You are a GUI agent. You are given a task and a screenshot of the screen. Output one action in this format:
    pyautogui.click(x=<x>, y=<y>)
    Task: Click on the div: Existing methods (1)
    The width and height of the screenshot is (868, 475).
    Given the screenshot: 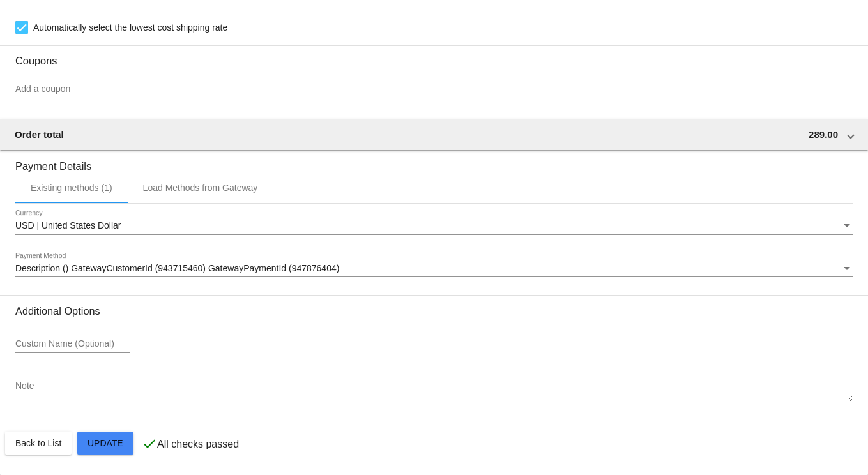 What is the action you would take?
    pyautogui.click(x=72, y=187)
    